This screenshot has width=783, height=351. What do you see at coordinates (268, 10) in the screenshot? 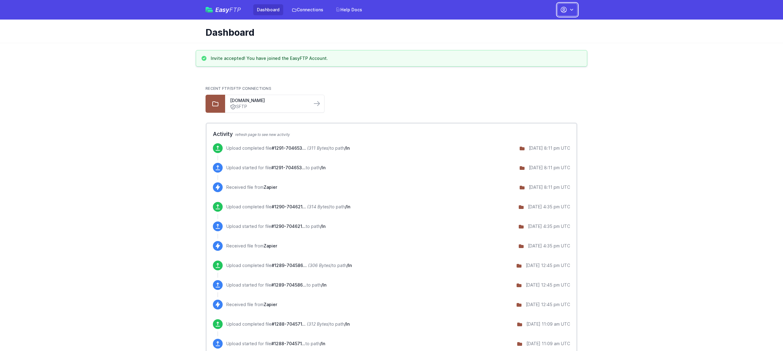
I see `a: Dashboard` at bounding box center [268, 10].